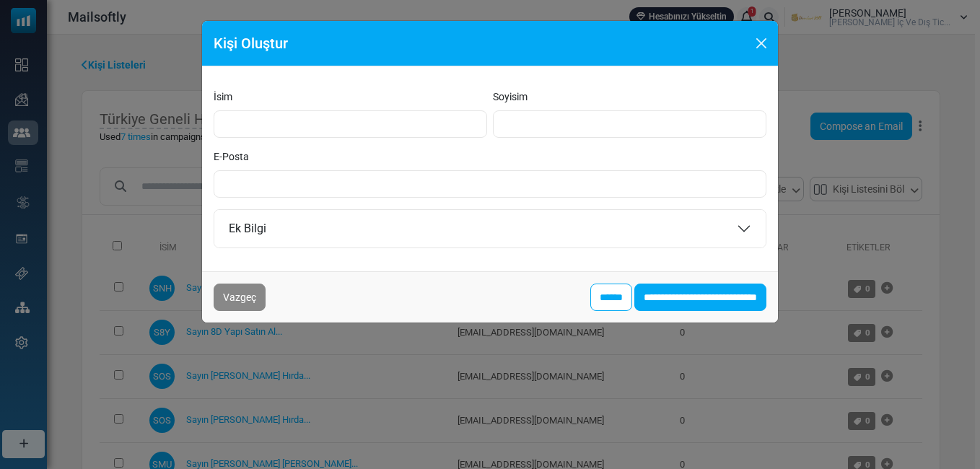 The image size is (980, 469). I want to click on label: Soyisim, so click(510, 96).